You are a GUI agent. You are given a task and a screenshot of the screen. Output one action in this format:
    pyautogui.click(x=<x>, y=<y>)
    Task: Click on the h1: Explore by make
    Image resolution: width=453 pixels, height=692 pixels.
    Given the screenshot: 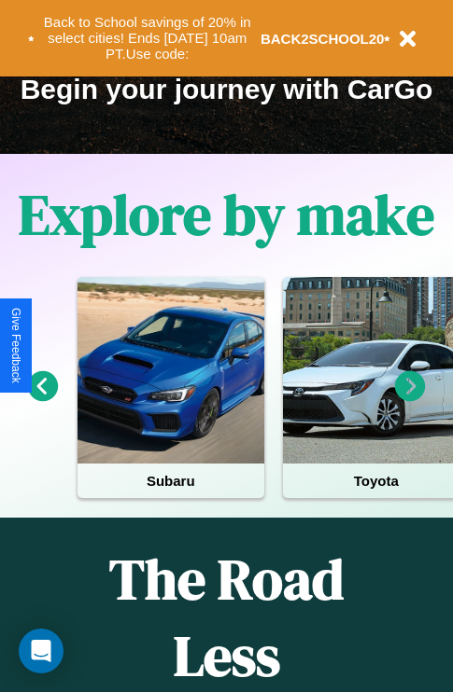 What is the action you would take?
    pyautogui.click(x=226, y=215)
    